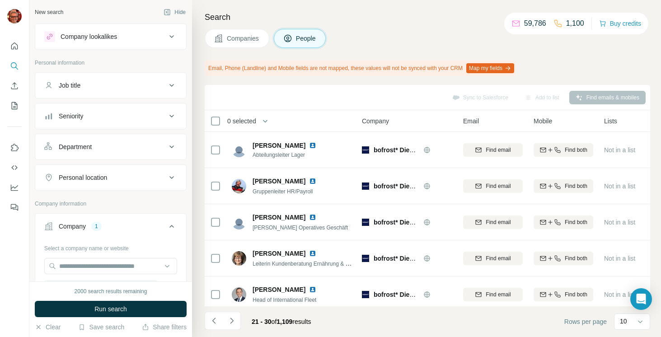 This screenshot has height=337, width=661. Describe the element at coordinates (427, 17) in the screenshot. I see `h4: Search` at that location.